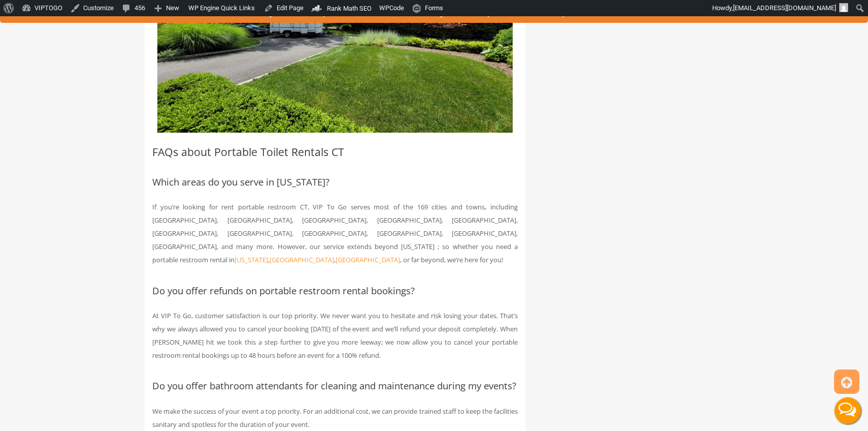 This screenshot has width=868, height=431. What do you see at coordinates (335, 151) in the screenshot?
I see `h2: FAQs about Portable Toilet Rentals CT` at bounding box center [335, 151].